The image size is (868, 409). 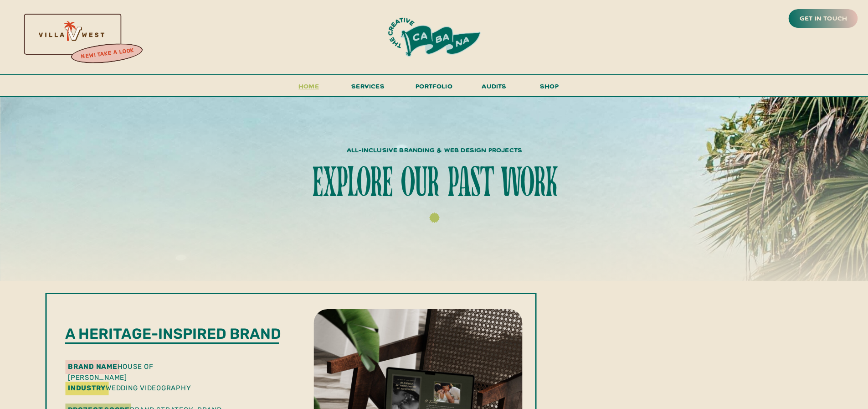 I want to click on b: industry, so click(x=87, y=388).